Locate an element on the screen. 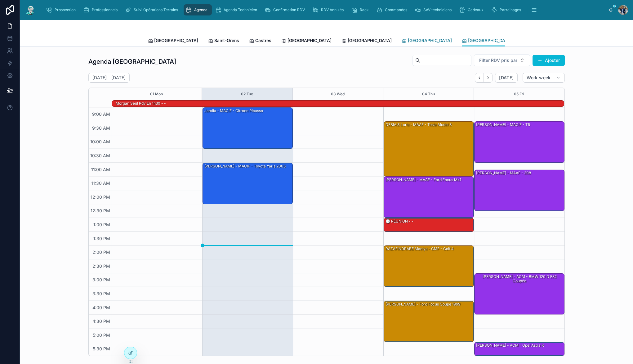 Image resolution: width=633 pixels, height=364 pixels. span: 4:00 PM is located at coordinates (101, 308).